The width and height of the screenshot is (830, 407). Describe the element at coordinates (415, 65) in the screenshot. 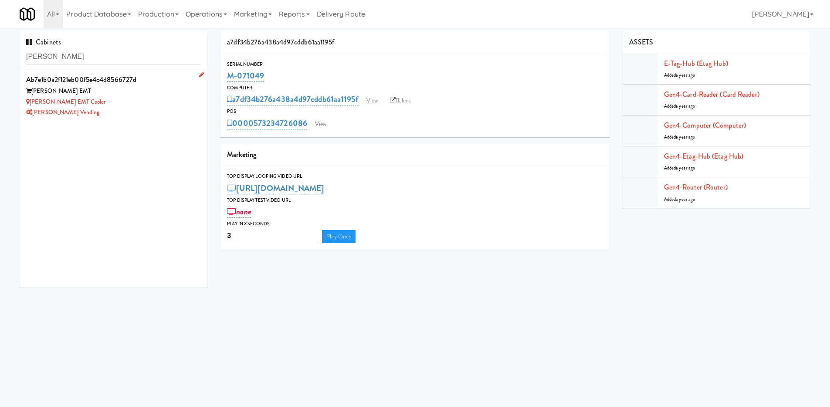

I see `div: Serial Number` at that location.